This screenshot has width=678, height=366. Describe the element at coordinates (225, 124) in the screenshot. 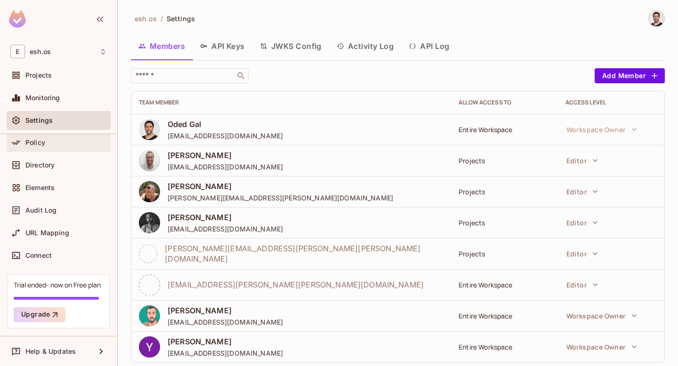

I see `span: Oded Gal` at that location.